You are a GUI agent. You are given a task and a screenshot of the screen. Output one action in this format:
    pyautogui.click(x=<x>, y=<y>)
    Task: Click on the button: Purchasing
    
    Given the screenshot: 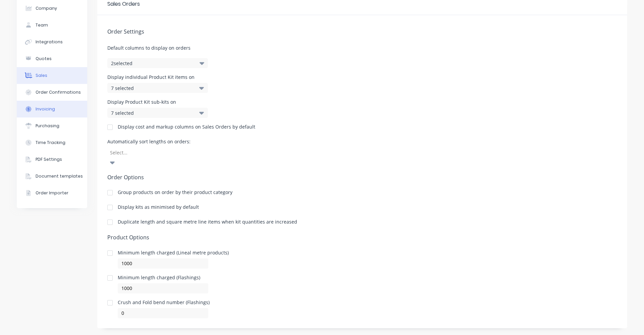 What is the action you would take?
    pyautogui.click(x=52, y=126)
    